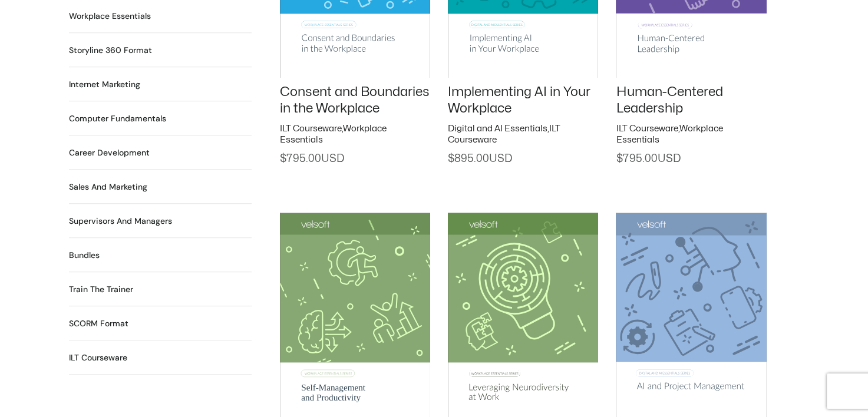  Describe the element at coordinates (118, 118) in the screenshot. I see `a: Visit product category Computer Fundamentals` at that location.